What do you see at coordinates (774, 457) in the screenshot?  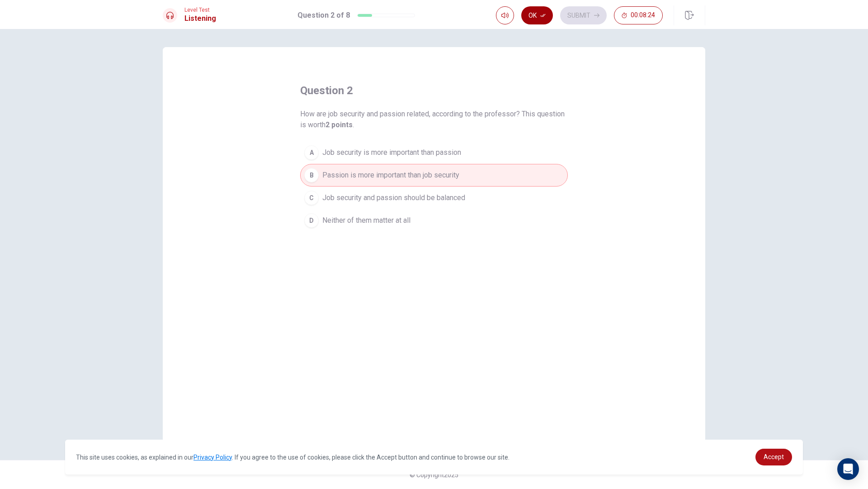 I see `span: Accept` at bounding box center [774, 457].